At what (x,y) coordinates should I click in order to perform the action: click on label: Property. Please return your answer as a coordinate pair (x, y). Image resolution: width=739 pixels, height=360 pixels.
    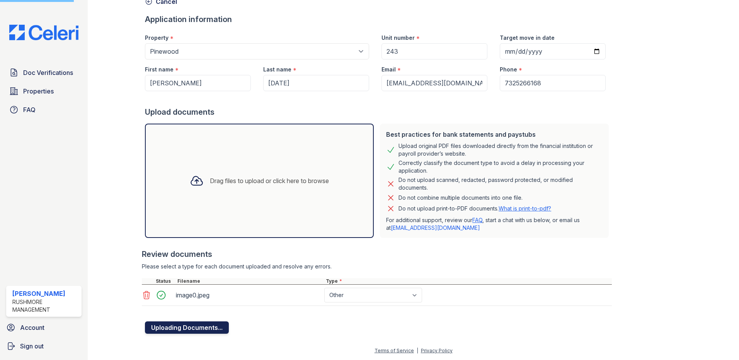
    Looking at the image, I should click on (157, 38).